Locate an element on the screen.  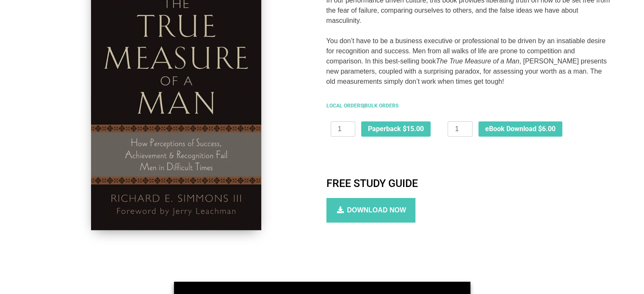
span: Paperback $15.00 is located at coordinates (396, 129).